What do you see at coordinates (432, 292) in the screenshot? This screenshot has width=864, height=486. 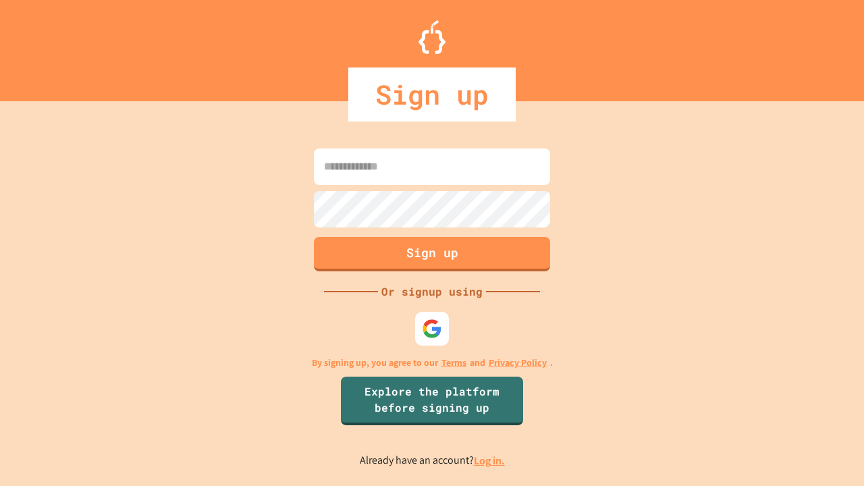 I see `div: Or signup using` at bounding box center [432, 292].